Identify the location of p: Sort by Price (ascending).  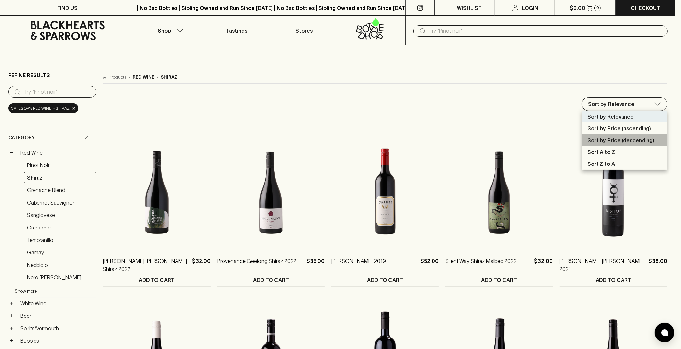
(619, 129).